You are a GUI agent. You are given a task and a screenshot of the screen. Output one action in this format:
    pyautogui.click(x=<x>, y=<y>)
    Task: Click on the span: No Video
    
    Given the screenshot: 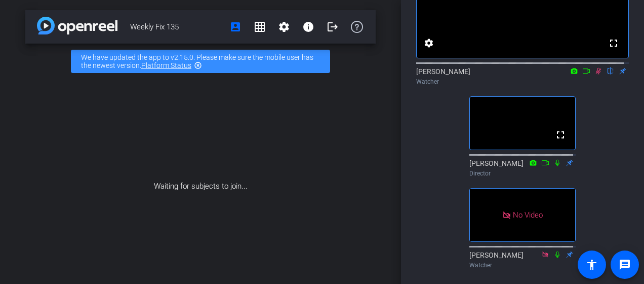 What is the action you would take?
    pyautogui.click(x=528, y=215)
    